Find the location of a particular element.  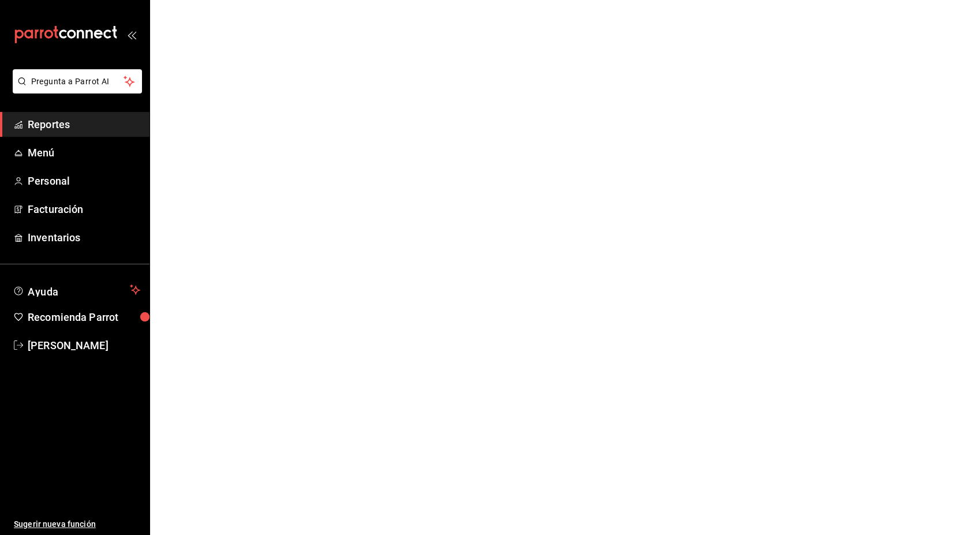

font: Reportes is located at coordinates (48, 124).